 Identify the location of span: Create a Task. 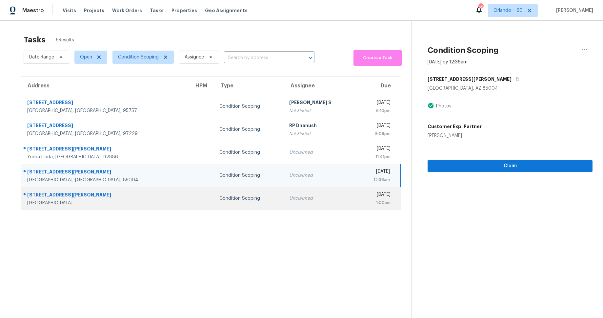
(378, 58).